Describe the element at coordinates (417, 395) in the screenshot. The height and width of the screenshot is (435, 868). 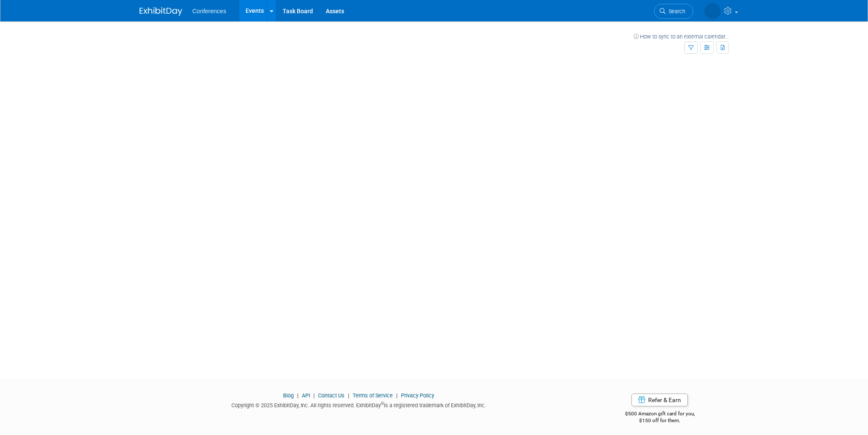
I see `a: Privacy Policy` at that location.